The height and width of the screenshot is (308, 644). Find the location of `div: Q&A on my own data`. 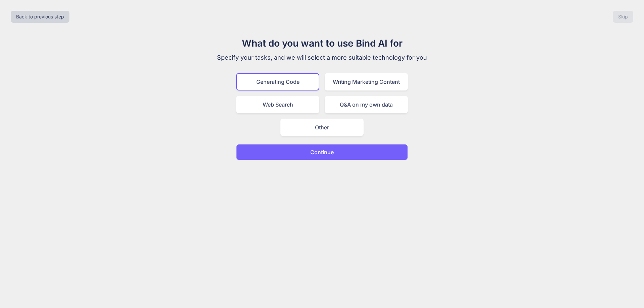

div: Q&A on my own data is located at coordinates (366, 104).